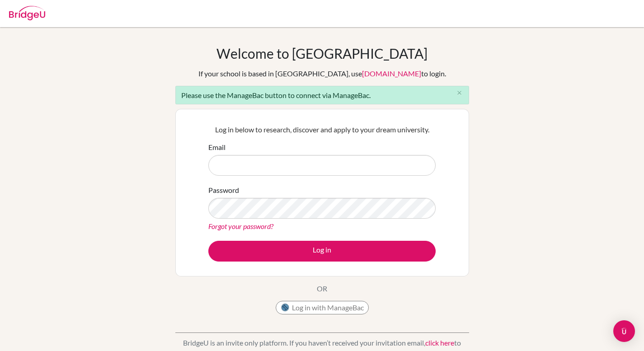 This screenshot has width=644, height=351. Describe the element at coordinates (27, 13) in the screenshot. I see `img: Bridge-U` at that location.